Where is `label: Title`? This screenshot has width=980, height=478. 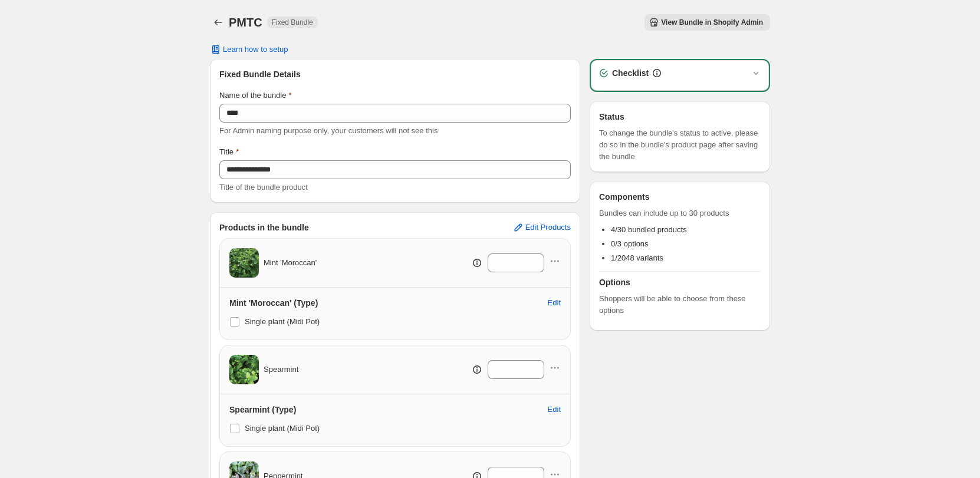 label: Title is located at coordinates (229, 152).